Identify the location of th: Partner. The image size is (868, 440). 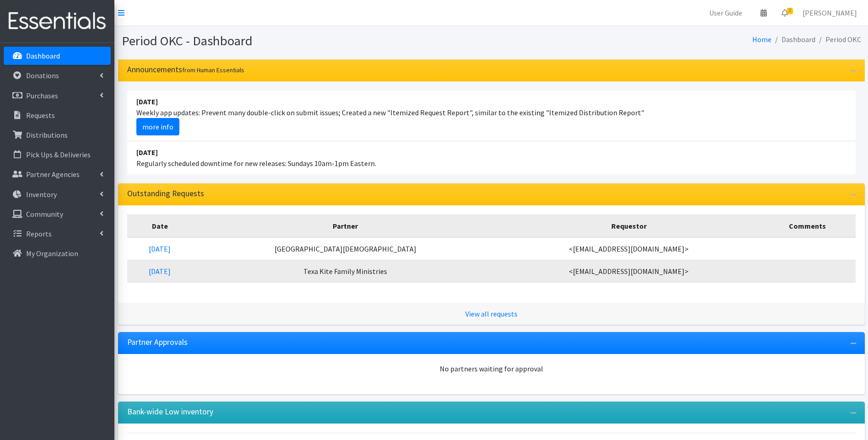
(345, 226).